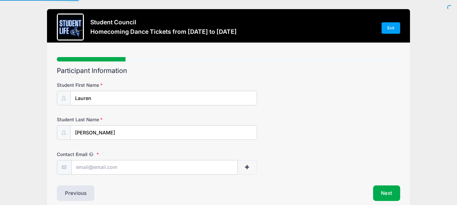  I want to click on a: Exit, so click(391, 28).